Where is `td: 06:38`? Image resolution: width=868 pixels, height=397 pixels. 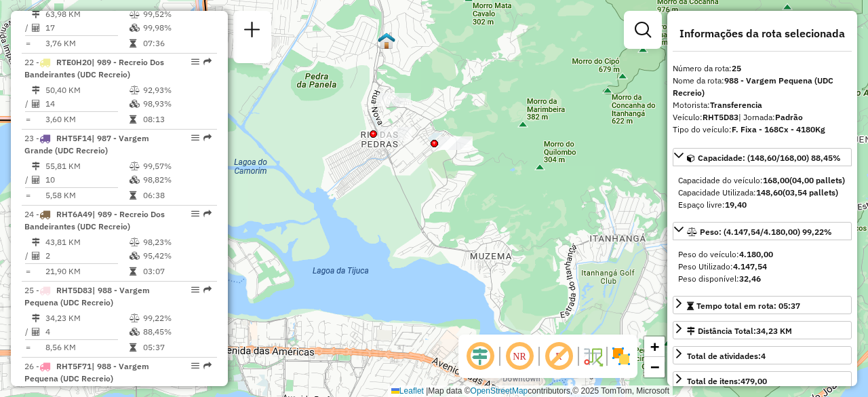
td: 06:38 is located at coordinates (177, 196).